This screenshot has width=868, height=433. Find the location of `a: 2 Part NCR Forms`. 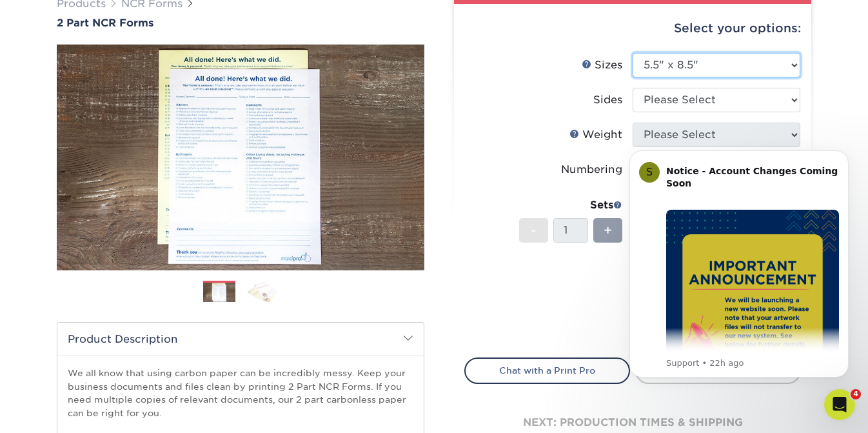

a: 2 Part NCR Forms is located at coordinates (241, 23).